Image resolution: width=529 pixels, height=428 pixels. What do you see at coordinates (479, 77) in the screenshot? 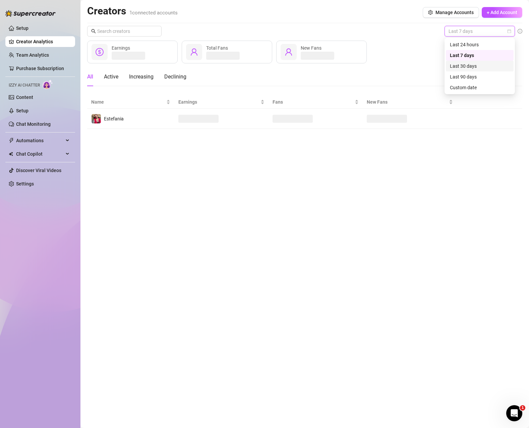
I see `div: Last 90 days` at bounding box center [479, 77].